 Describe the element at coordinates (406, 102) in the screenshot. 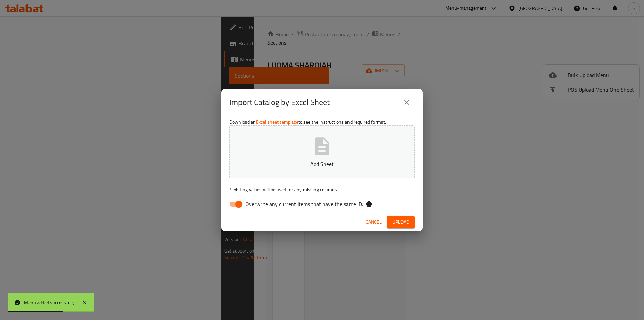

I see `button: close` at that location.